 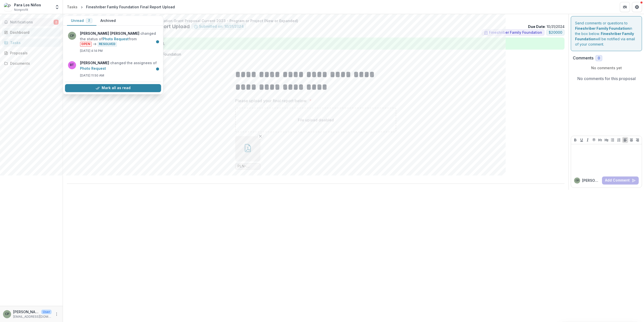 What do you see at coordinates (316, 44) in the screenshot?
I see `div: Task is completed! No further action needed.` at bounding box center [316, 44].